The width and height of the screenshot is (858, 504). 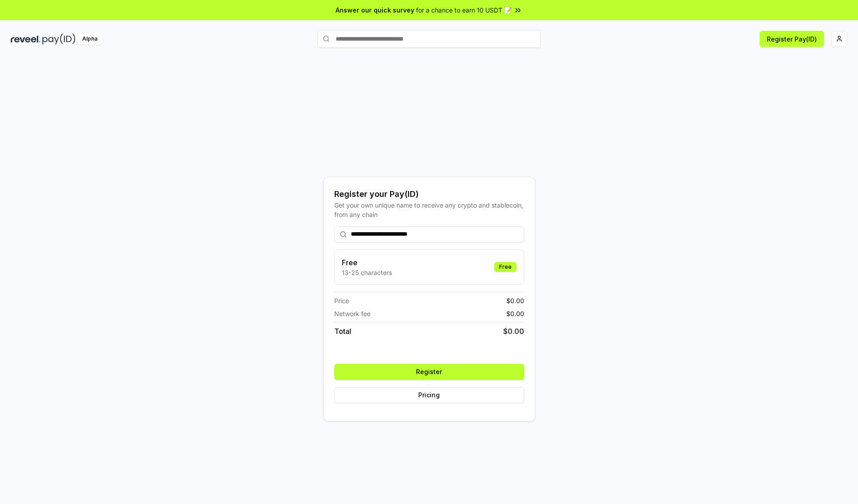 I want to click on div: Get your own unique name to receive any crypto and stablecoin, from any chain, so click(x=429, y=210).